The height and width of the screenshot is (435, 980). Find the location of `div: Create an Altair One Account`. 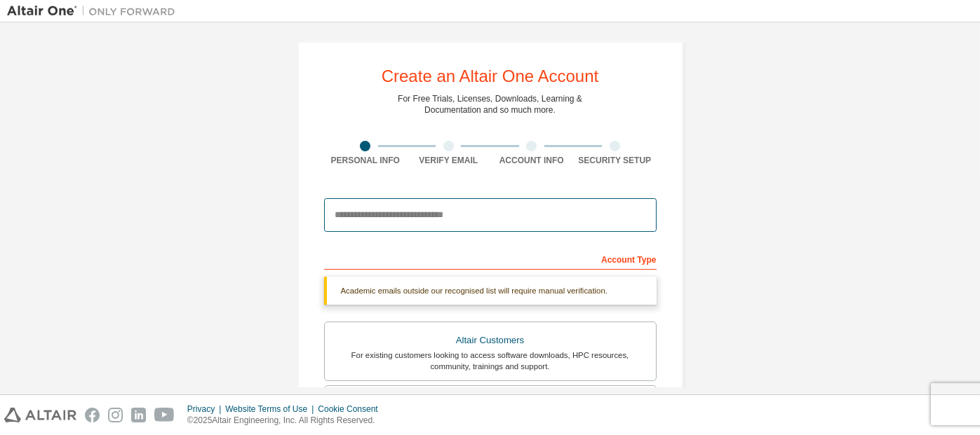

div: Create an Altair One Account is located at coordinates (490, 76).